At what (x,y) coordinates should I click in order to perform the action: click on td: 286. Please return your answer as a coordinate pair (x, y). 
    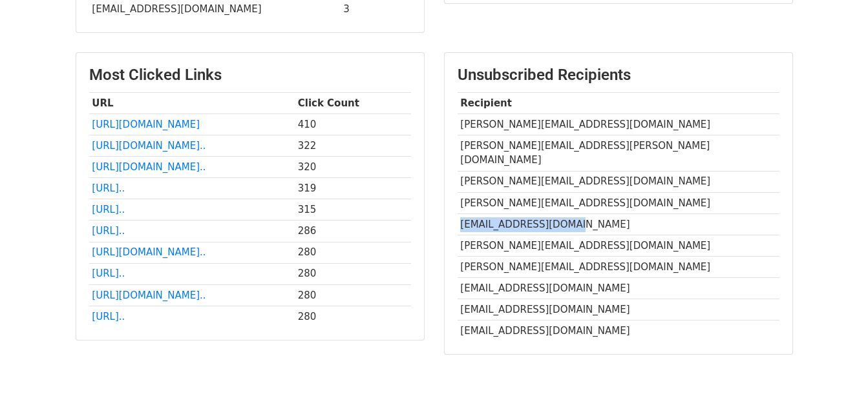
    Looking at the image, I should click on (352, 231).